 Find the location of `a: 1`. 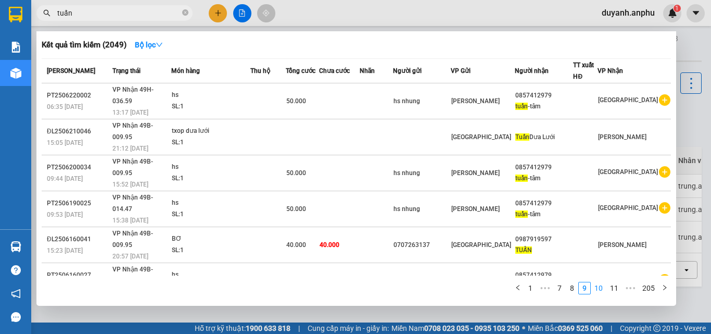

a: 1 is located at coordinates (530, 288).